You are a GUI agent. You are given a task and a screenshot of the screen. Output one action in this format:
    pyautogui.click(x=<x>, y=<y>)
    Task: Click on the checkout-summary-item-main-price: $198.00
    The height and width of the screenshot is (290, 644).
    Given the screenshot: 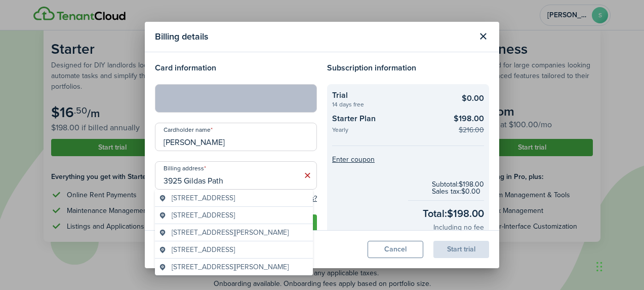 What is the action you would take?
    pyautogui.click(x=469, y=119)
    